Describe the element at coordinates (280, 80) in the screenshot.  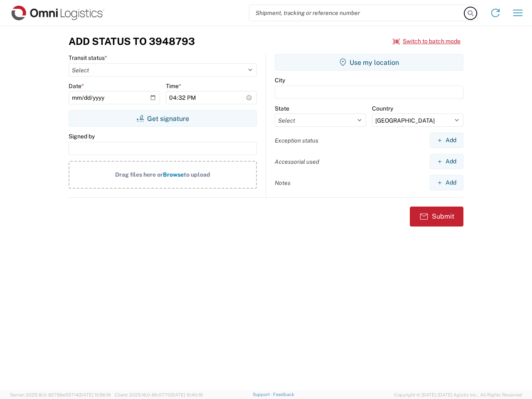
I see `label: City` at that location.